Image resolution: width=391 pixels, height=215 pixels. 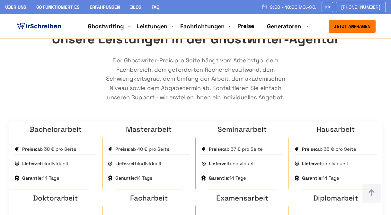 What do you see at coordinates (203, 26) in the screenshot?
I see `a: Fachrichtungen` at bounding box center [203, 26].